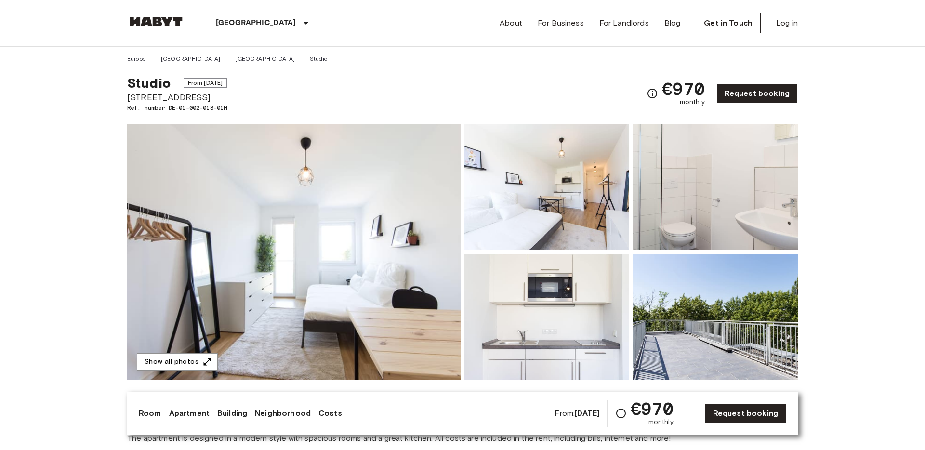  What do you see at coordinates (177, 362) in the screenshot?
I see `button: Show all photos` at bounding box center [177, 362].